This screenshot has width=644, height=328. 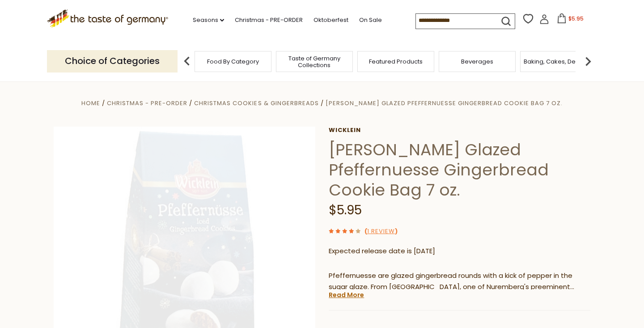 What do you see at coordinates (371, 20) in the screenshot?
I see `a: On Sale` at bounding box center [371, 20].